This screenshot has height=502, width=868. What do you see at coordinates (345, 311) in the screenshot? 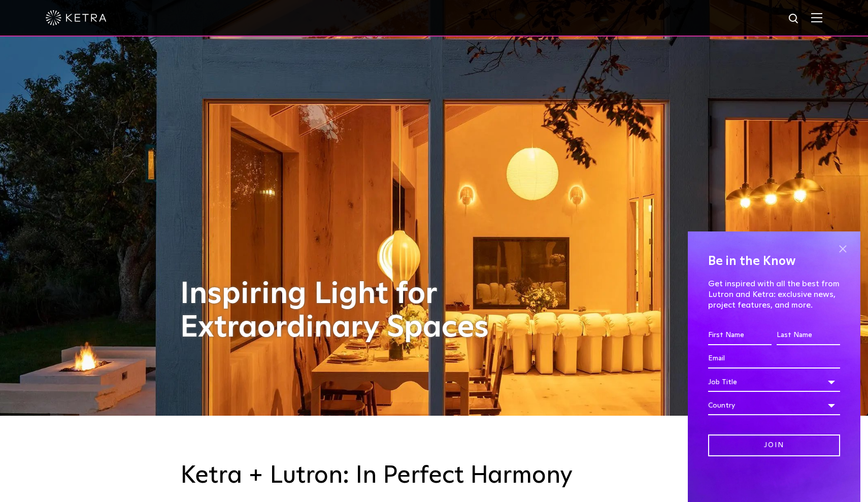
I see `h1: Inspiring Light for Extraordinary Spaces` at bounding box center [345, 311].